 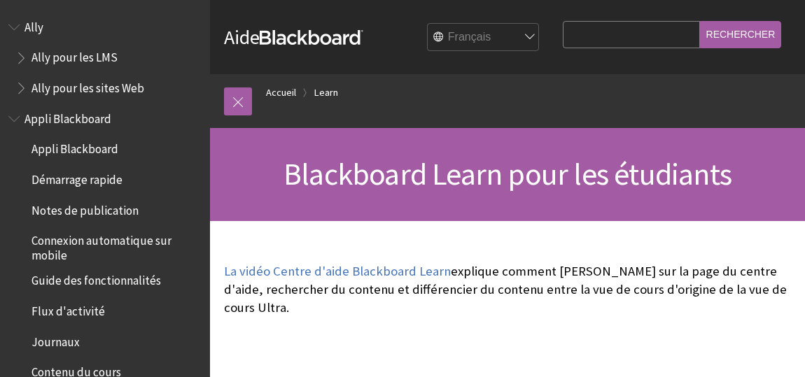 I want to click on a: La vidéo Centre d'aide Blackboard Learn, so click(x=338, y=272).